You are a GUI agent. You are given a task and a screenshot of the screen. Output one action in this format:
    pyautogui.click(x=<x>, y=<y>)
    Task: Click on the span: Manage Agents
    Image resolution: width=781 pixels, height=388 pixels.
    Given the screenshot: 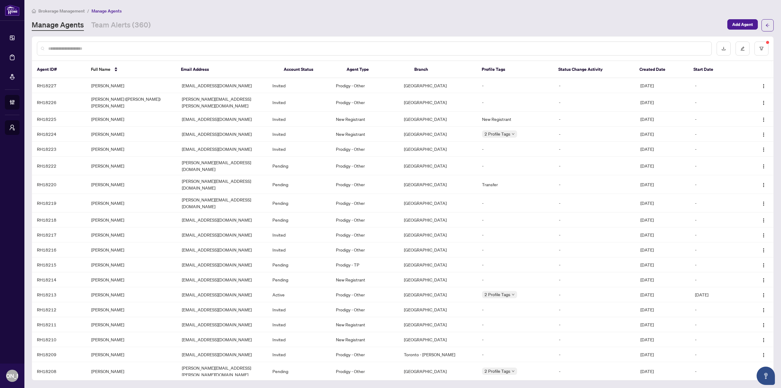 What is the action you would take?
    pyautogui.click(x=106, y=11)
    